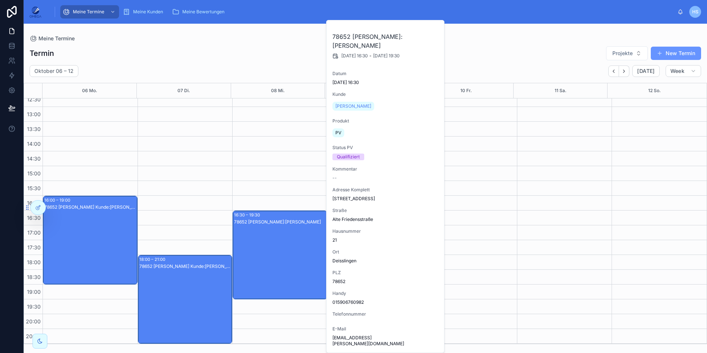  Describe the element at coordinates (386, 94) in the screenshot. I see `span: Kunde` at that location.